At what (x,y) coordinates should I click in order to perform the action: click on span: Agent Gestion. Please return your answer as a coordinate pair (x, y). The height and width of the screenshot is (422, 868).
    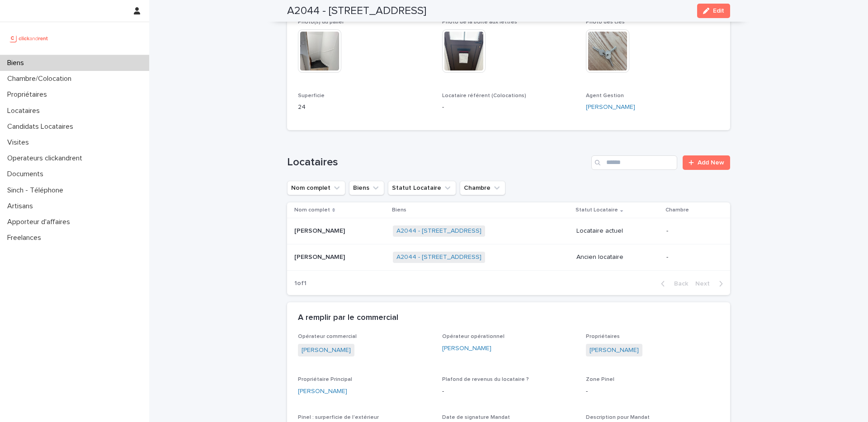
    Looking at the image, I should click on (605, 96).